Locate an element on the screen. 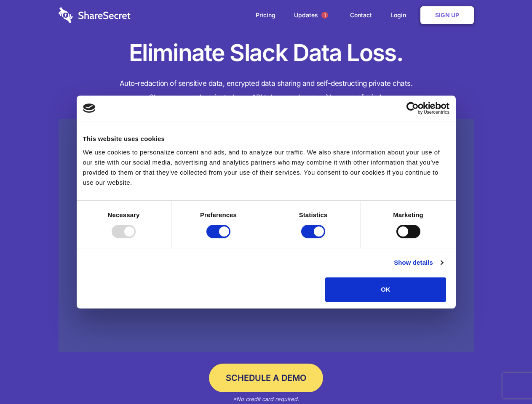 The width and height of the screenshot is (532, 404). strong: Preferences is located at coordinates (218, 215).